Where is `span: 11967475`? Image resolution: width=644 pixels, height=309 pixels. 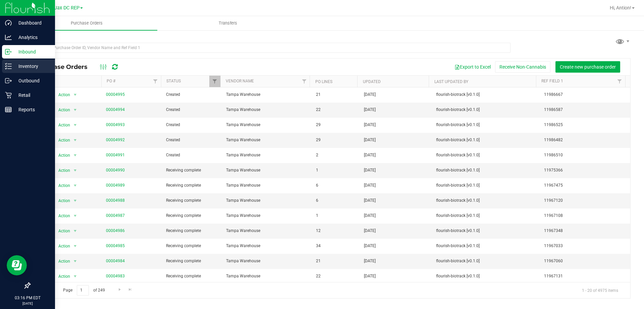
span: 11967475 is located at coordinates (585, 185).